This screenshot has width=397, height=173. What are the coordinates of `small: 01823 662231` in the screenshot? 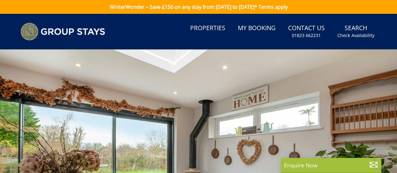 It's located at (306, 35).